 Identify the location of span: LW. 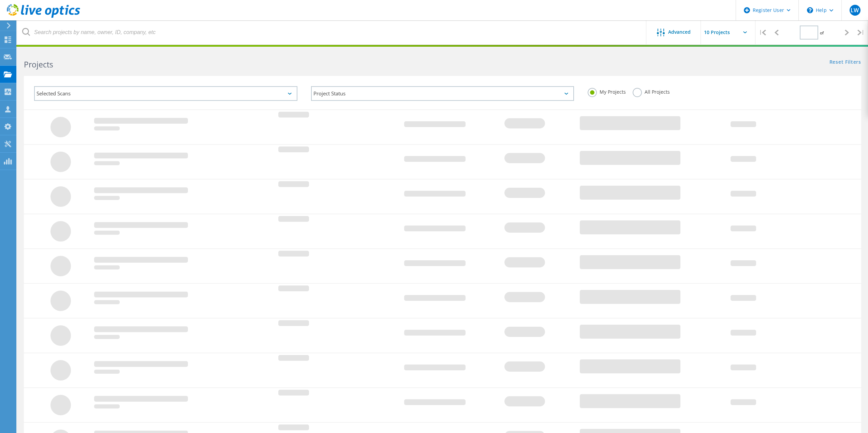
(855, 10).